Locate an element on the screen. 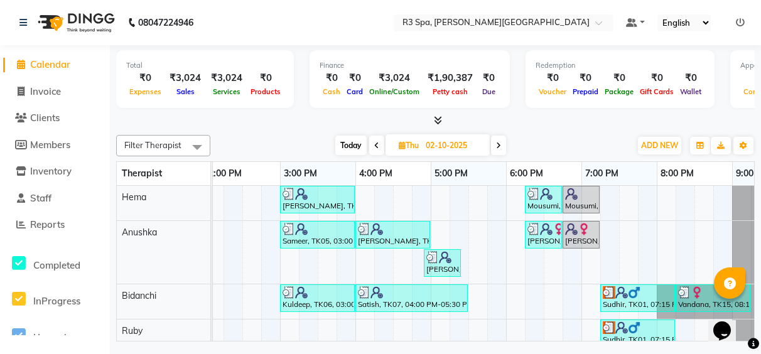 The width and height of the screenshot is (761, 354). span: Petty cash is located at coordinates (450, 92).